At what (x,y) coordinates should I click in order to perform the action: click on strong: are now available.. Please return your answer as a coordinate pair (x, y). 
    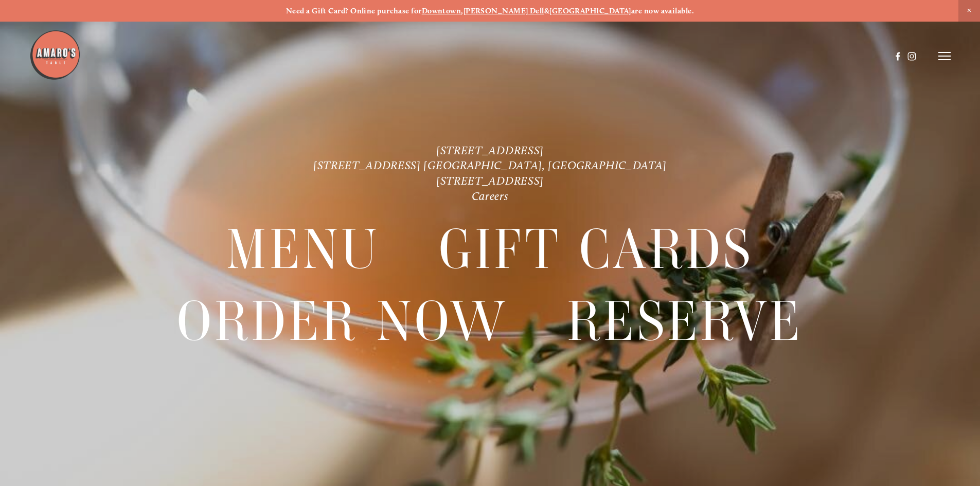
    Looking at the image, I should click on (663, 11).